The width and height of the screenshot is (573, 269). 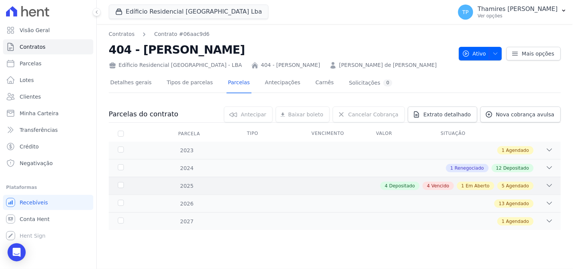 I want to click on a: Carnês, so click(x=324, y=83).